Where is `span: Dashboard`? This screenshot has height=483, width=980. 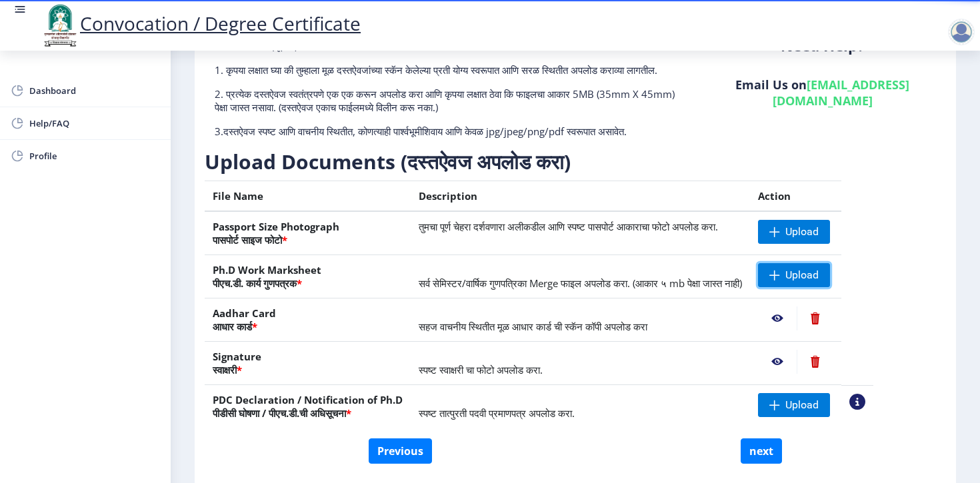 span: Dashboard is located at coordinates (94, 91).